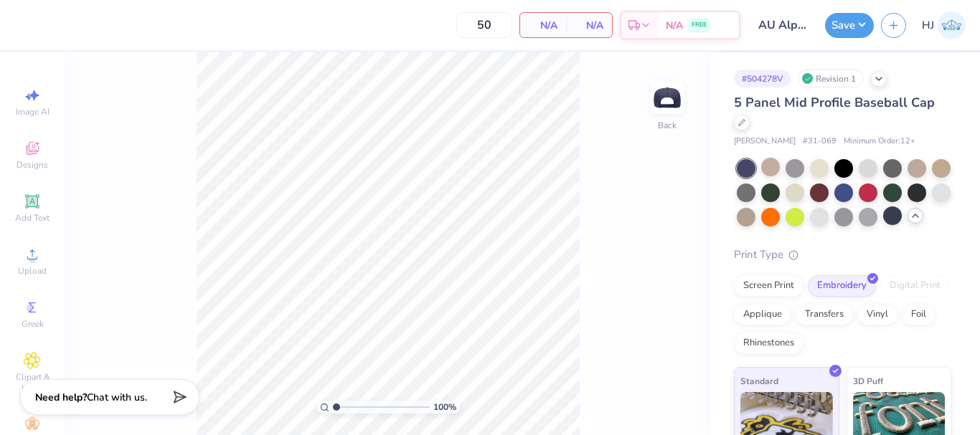 This screenshot has height=435, width=980. What do you see at coordinates (32, 271) in the screenshot?
I see `span: Upload` at bounding box center [32, 271].